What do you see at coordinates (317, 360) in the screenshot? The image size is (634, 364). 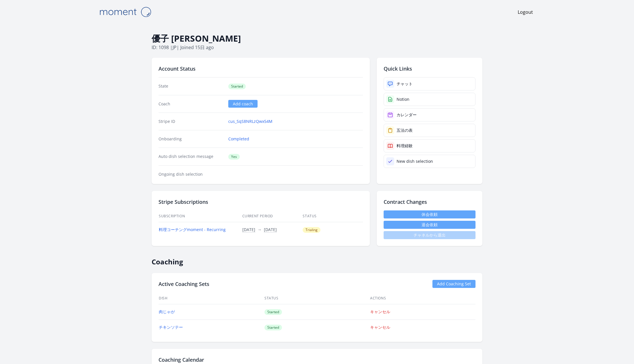 I see `h2: Coaching Calendar` at bounding box center [317, 360].